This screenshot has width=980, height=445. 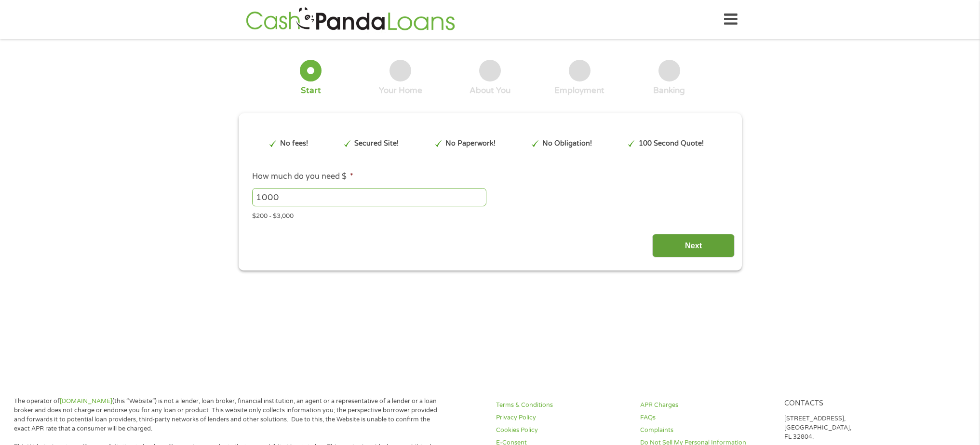 What do you see at coordinates (311, 90) in the screenshot?
I see `div: Start` at bounding box center [311, 90].